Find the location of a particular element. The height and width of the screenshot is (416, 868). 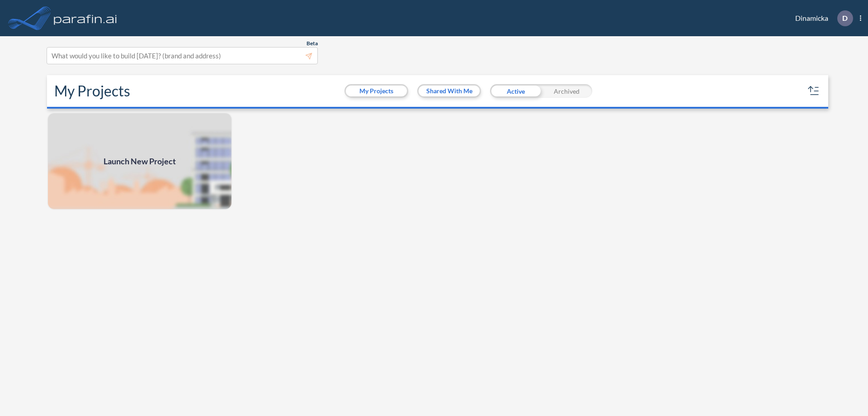

div: Active is located at coordinates (516, 91).